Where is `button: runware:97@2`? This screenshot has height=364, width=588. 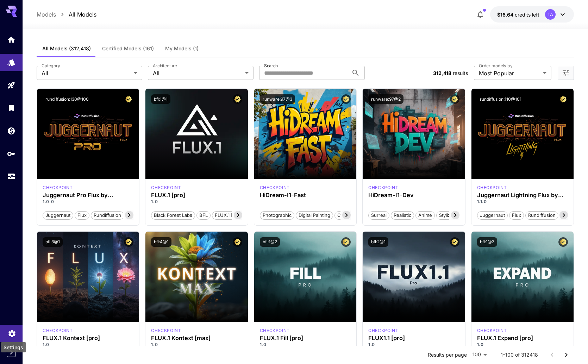 button: runware:97@2 is located at coordinates (386, 99).